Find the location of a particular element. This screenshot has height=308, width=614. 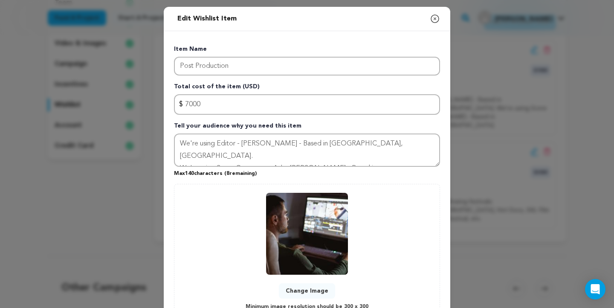

span: 140 is located at coordinates (189, 174).